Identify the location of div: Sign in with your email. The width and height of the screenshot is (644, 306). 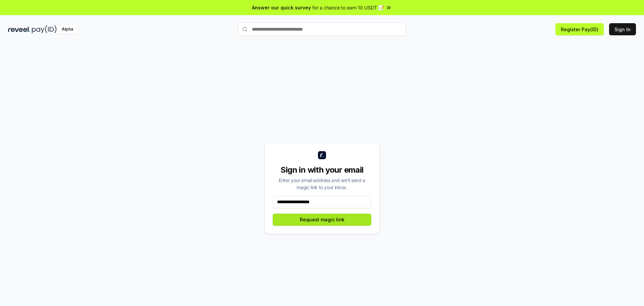
(322, 170).